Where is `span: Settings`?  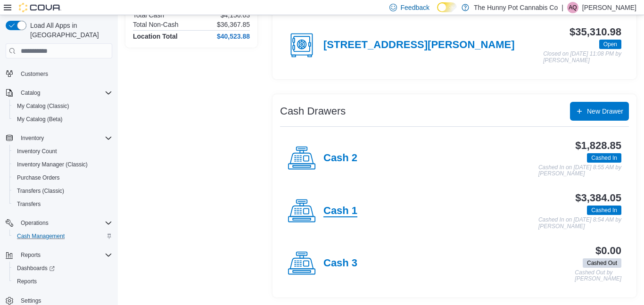
span: Settings is located at coordinates (31, 301).